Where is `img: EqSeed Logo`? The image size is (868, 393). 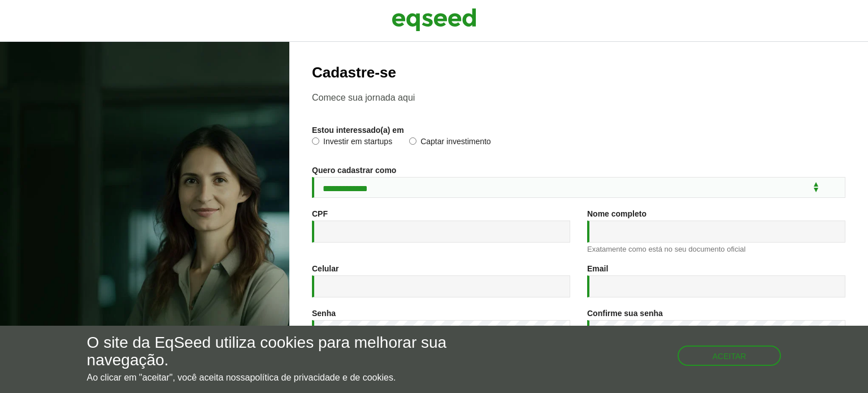
img: EqSeed Logo is located at coordinates (434, 20).